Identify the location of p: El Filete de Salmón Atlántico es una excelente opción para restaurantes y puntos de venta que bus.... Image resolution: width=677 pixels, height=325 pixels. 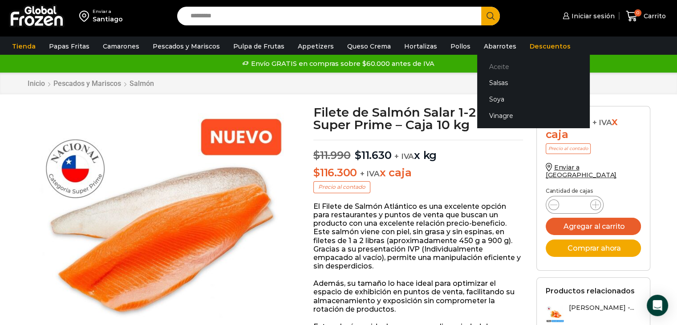
(418, 236).